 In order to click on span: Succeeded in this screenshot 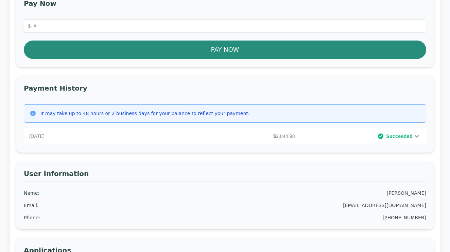, I will do `click(400, 136)`.